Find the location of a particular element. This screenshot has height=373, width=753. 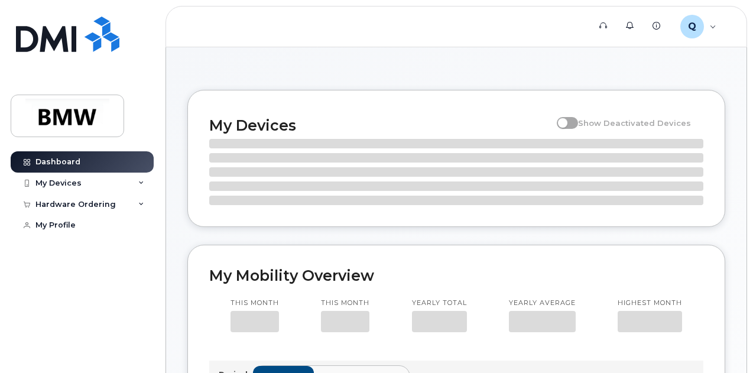

h2: My Mobility Overview is located at coordinates (456, 275).